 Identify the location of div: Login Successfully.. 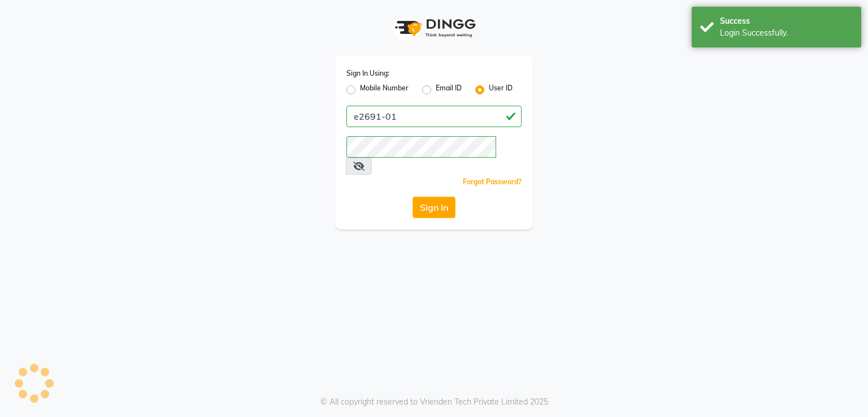
(786, 33).